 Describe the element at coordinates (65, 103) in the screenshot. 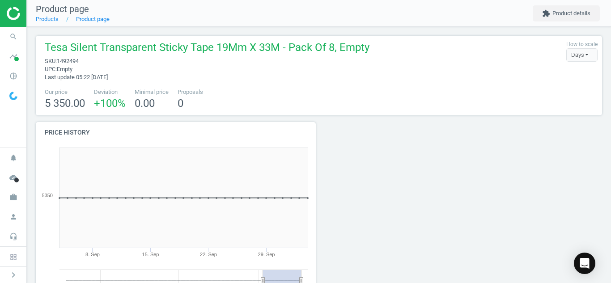

I see `span: 5 350.00` at that location.